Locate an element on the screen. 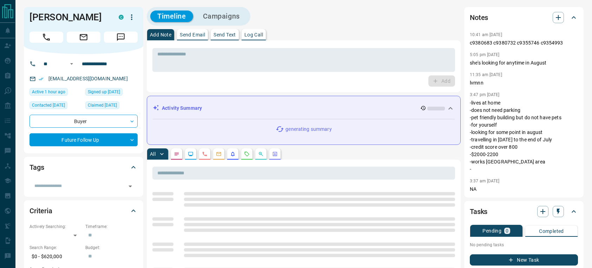  h2: Tags is located at coordinates (36, 167).